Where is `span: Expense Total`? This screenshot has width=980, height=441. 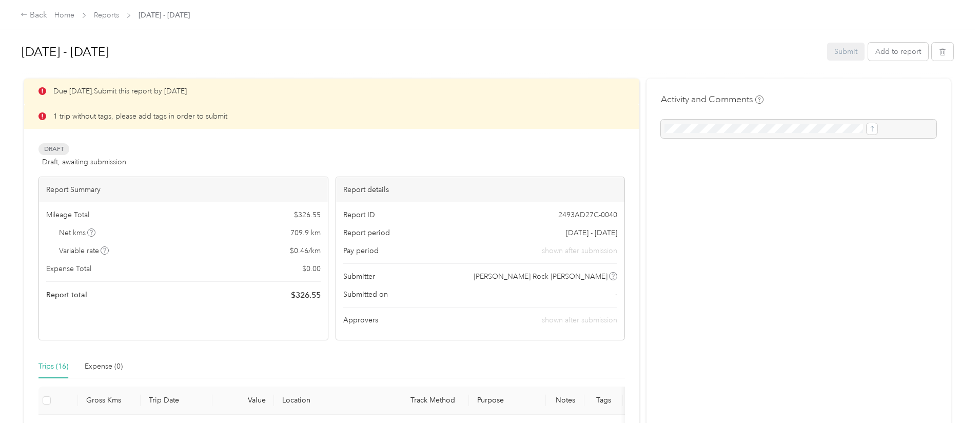 span: Expense Total is located at coordinates (68, 269).